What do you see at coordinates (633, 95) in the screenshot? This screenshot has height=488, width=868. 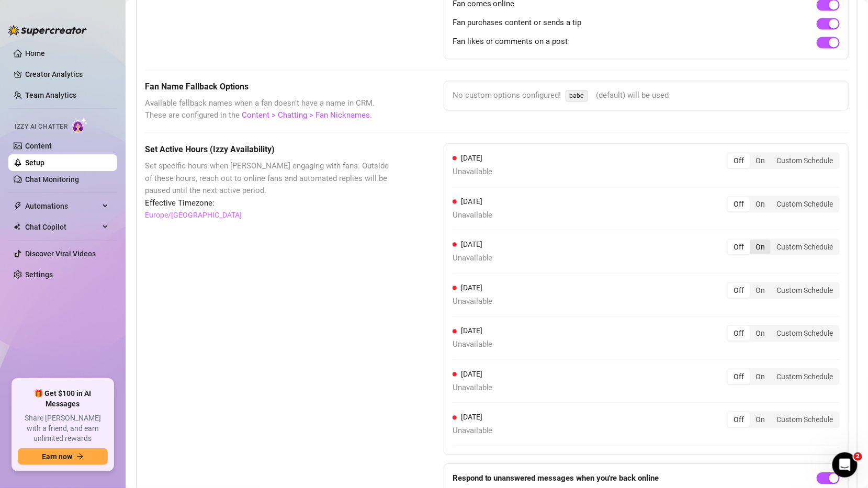 I see `span: (default) will be used` at bounding box center [633, 95].